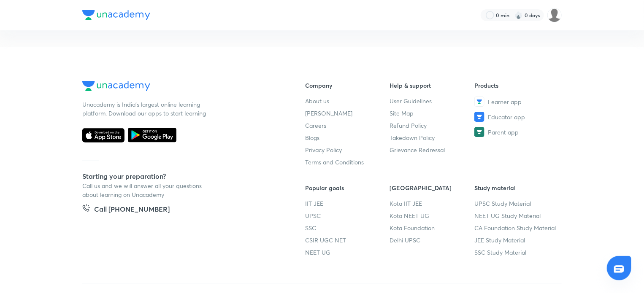  I want to click on a: Careers, so click(347, 125).